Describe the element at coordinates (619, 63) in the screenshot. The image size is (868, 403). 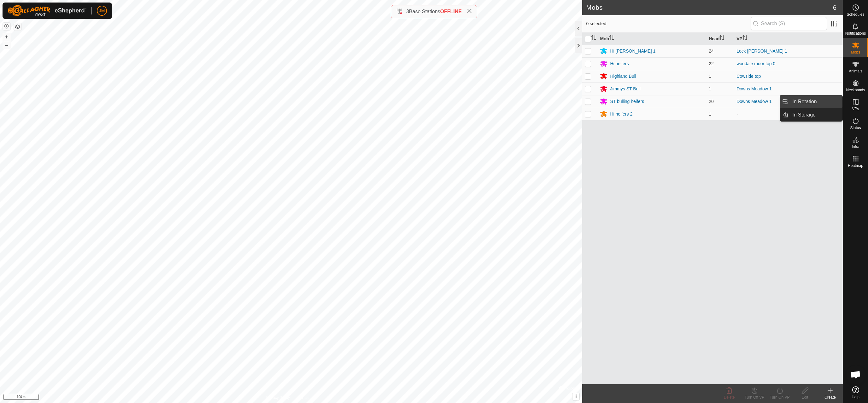
I see `div: Hi heifers` at that location.